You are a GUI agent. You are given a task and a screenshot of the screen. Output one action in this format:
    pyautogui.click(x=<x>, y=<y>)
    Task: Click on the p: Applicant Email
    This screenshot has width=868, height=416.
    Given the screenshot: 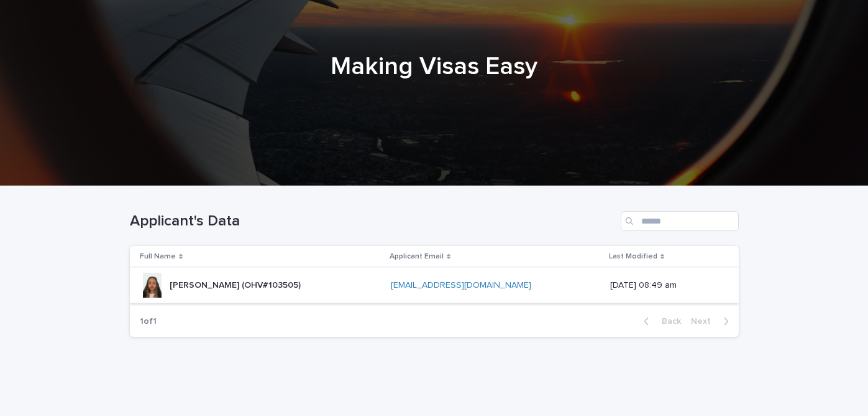 What is the action you would take?
    pyautogui.click(x=416, y=257)
    